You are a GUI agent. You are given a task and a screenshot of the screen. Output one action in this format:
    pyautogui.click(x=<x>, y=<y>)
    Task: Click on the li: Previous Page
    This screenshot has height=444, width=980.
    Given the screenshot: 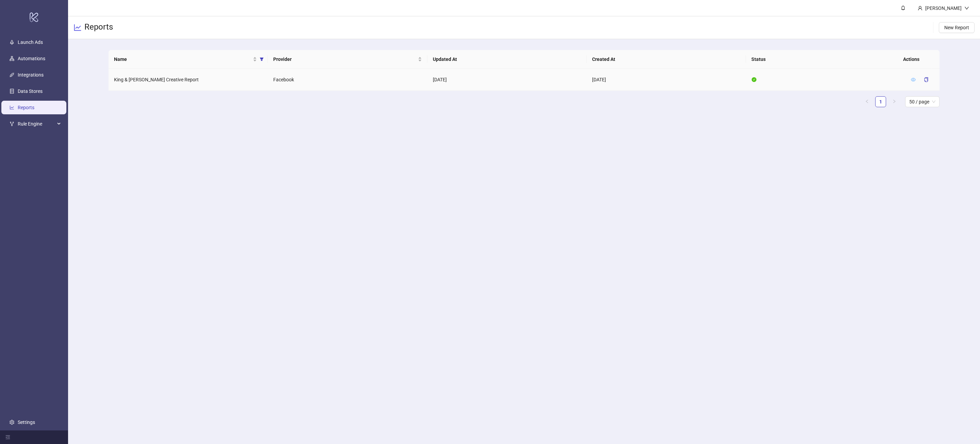 What is the action you would take?
    pyautogui.click(x=867, y=102)
    